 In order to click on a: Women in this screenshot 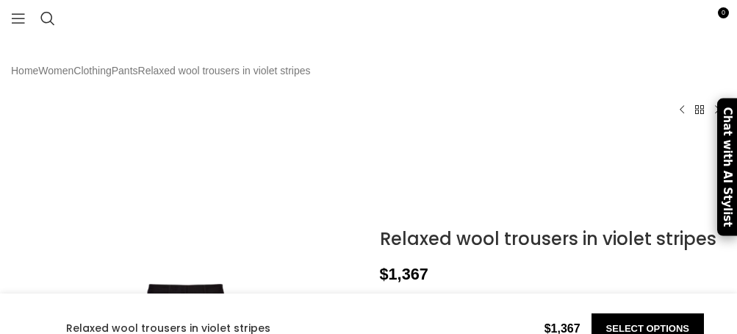, I will do `click(56, 71)`.